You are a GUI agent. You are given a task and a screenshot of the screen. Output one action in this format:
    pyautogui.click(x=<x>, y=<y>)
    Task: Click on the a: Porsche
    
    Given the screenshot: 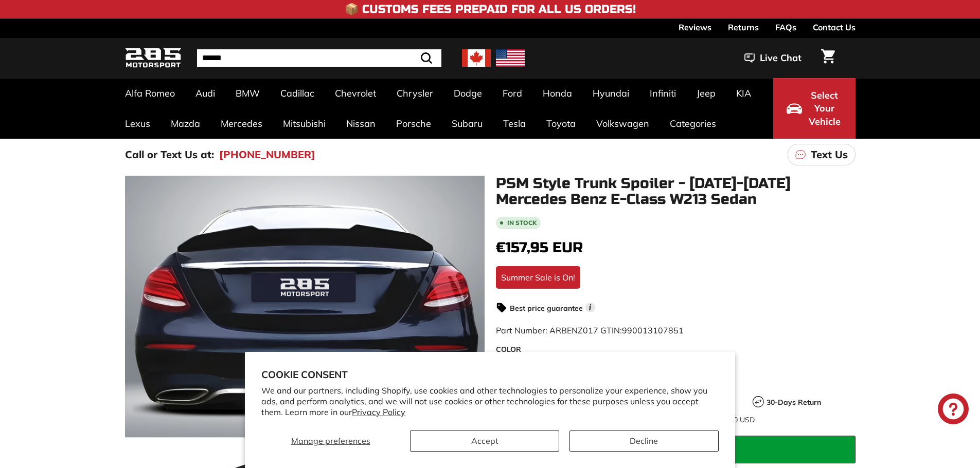 What is the action you would take?
    pyautogui.click(x=413, y=123)
    